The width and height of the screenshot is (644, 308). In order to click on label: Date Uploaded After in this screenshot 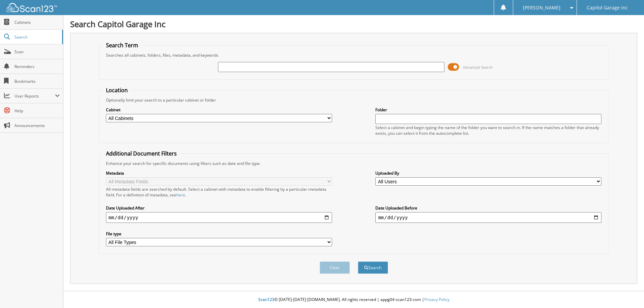, I will do `click(219, 208)`.